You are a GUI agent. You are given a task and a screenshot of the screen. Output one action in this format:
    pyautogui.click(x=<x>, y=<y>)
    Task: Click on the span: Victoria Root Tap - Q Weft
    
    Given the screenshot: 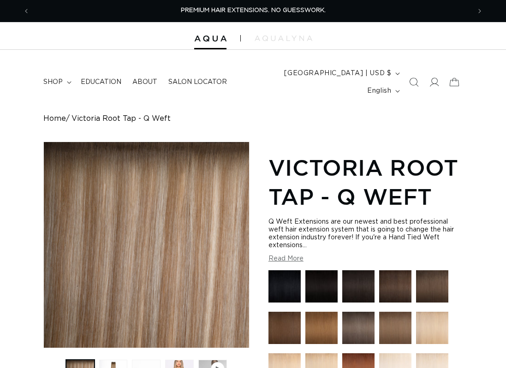 What is the action you would take?
    pyautogui.click(x=121, y=119)
    